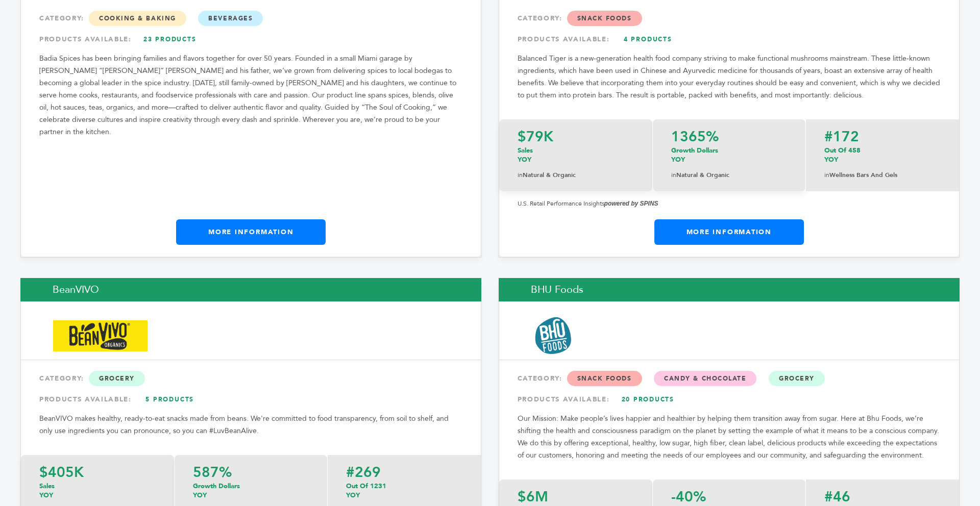 This screenshot has width=980, height=506. I want to click on p: 587%, so click(251, 472).